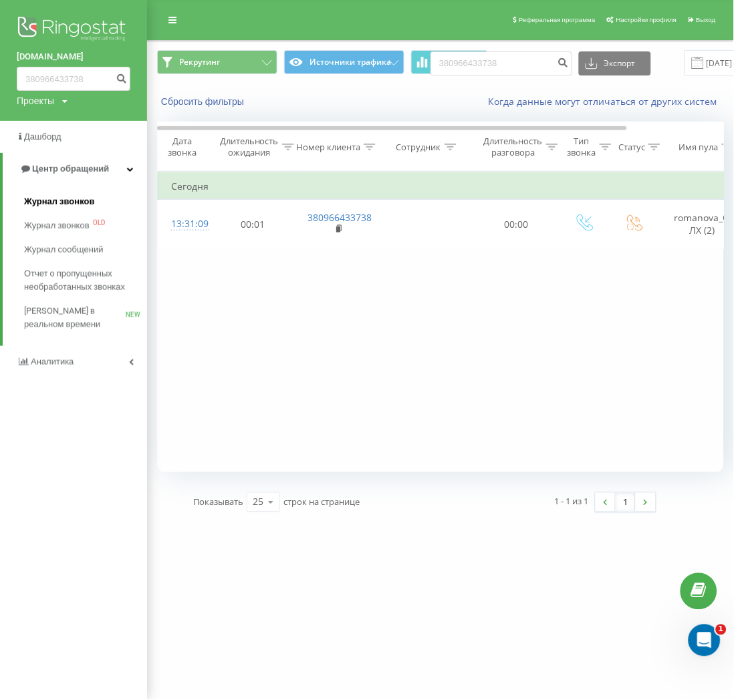 The width and height of the screenshot is (734, 700). I want to click on span: Центр обращений, so click(71, 168).